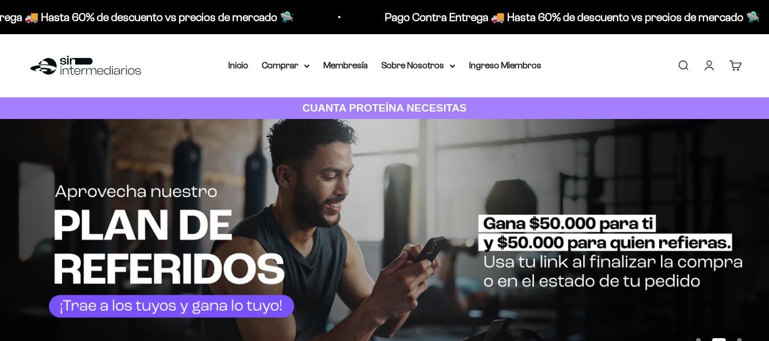  I want to click on a: Inicio, so click(238, 65).